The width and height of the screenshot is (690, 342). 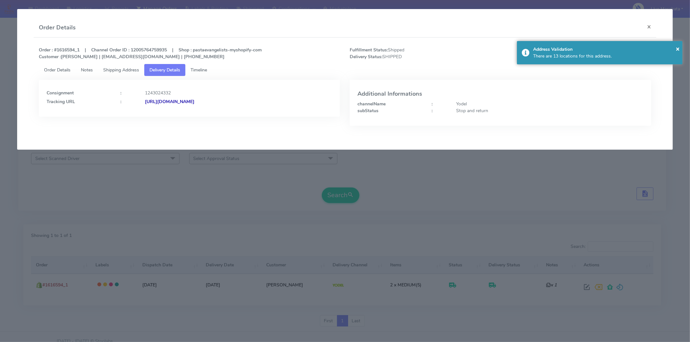 What do you see at coordinates (61, 102) in the screenshot?
I see `strong: Tracking URL` at bounding box center [61, 102].